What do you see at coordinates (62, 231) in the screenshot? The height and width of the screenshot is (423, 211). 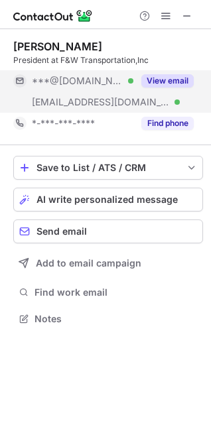 I see `span: Send email` at bounding box center [62, 231].